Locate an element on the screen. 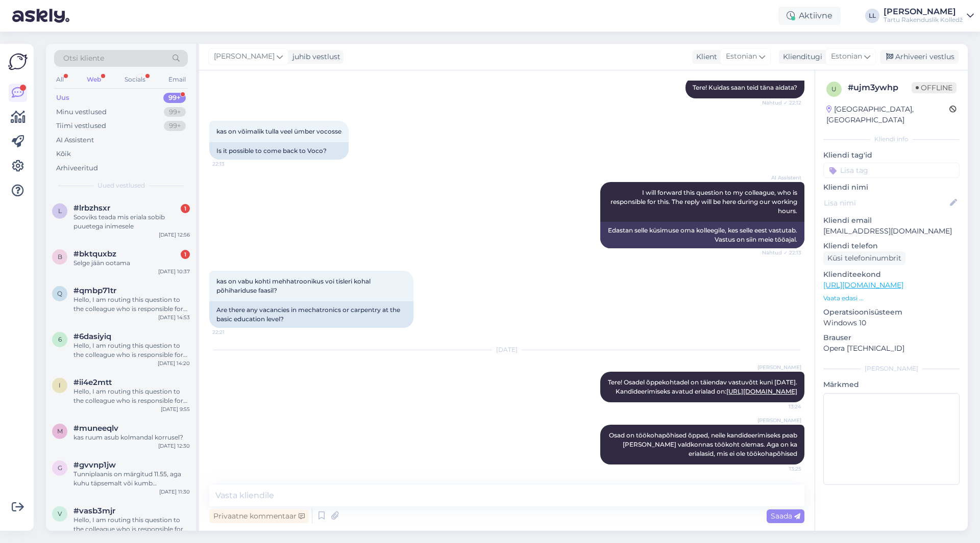 The height and width of the screenshot is (543, 980). p: Operatsioonisüsteem is located at coordinates (892, 313).